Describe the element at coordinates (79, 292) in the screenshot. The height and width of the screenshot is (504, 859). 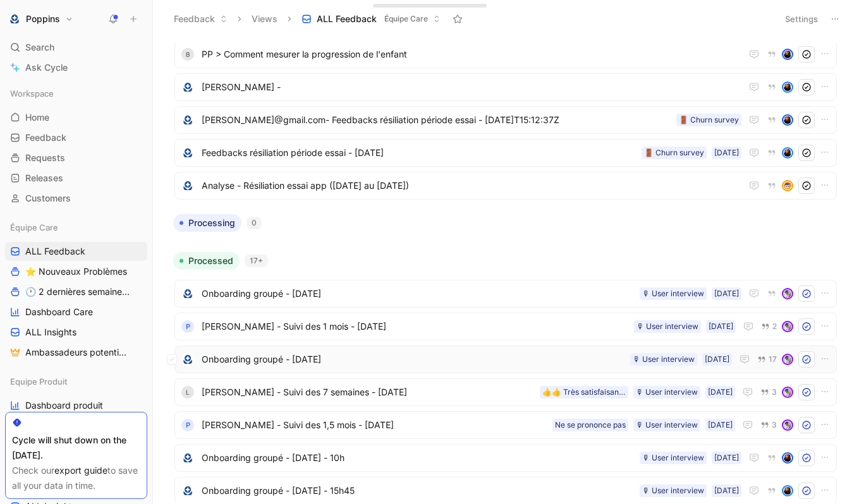
I see `span: 🕐 2 dernières semaines - Occurences` at that location.